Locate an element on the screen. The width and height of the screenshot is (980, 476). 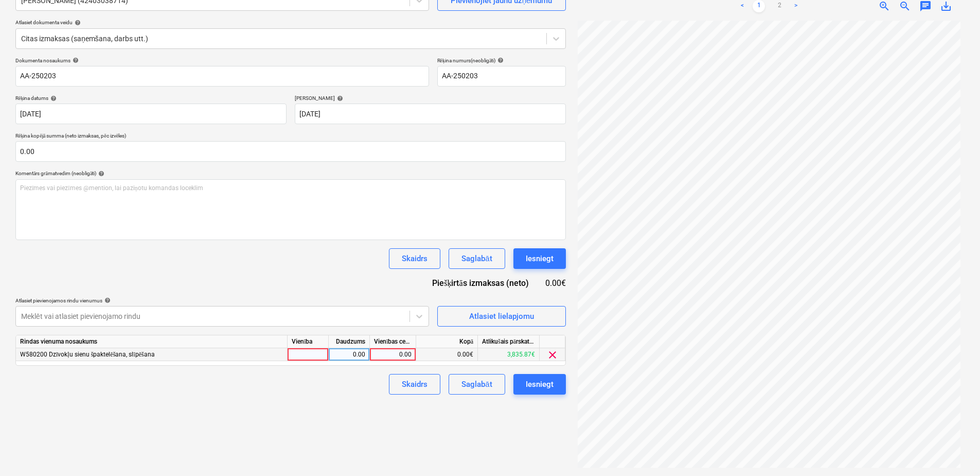
div: 3,835.87€ is located at coordinates (509, 354).